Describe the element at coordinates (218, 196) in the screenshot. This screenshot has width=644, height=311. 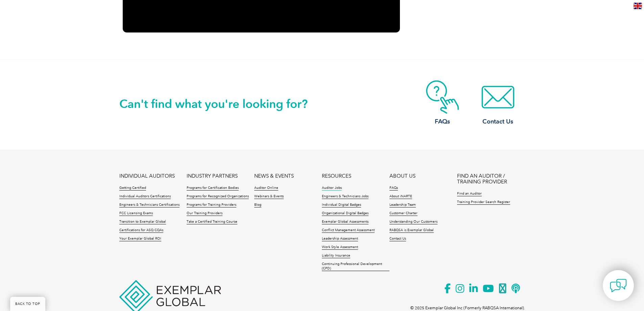
I see `a: Programs for Recognized Organizations` at that location.